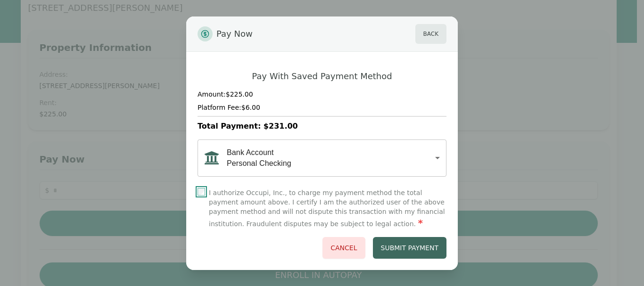 Image resolution: width=644 pixels, height=286 pixels. Describe the element at coordinates (321, 77) in the screenshot. I see `h2: Pay With Saved Payment Method` at that location.